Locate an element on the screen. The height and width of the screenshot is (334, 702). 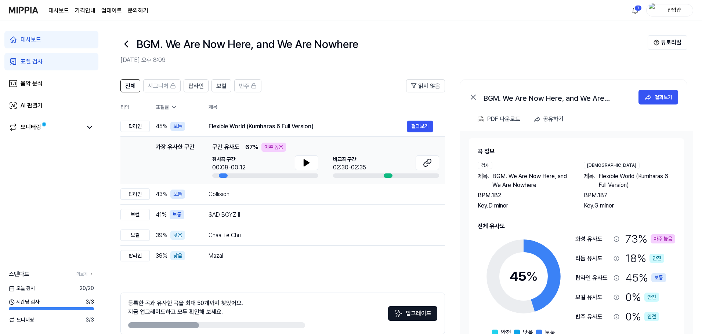
a: AI 판별기 is located at coordinates (51, 106).